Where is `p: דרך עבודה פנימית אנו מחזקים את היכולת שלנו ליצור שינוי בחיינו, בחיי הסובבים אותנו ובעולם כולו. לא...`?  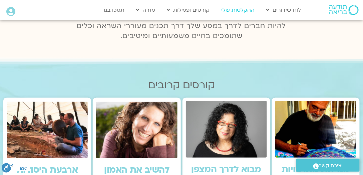 p: דרך עבודה פנימית אנו מחזקים את היכולת שלנו ליצור שינוי בחיינו, בחיי הסובבים אותנו ובעולם כולו. לא... is located at coordinates (182, 21).